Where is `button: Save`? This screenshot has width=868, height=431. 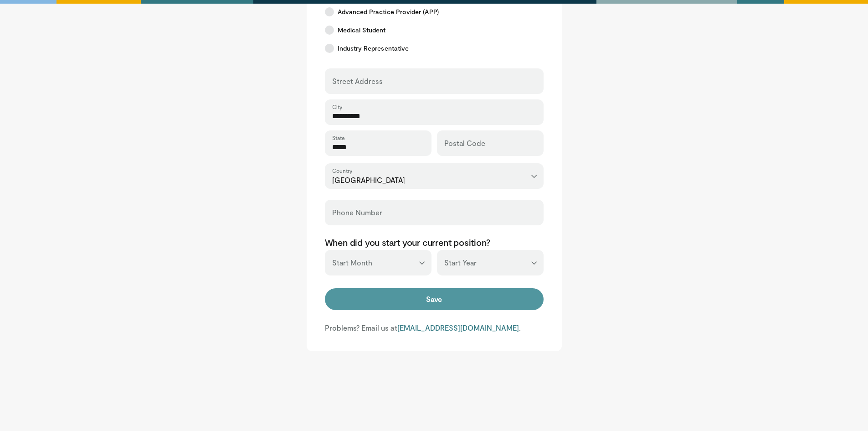 button: Save is located at coordinates (434, 299).